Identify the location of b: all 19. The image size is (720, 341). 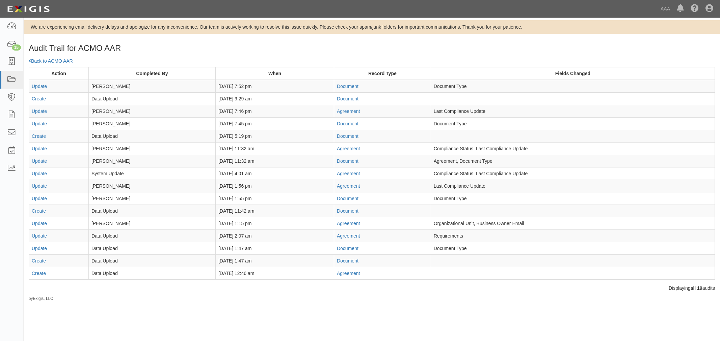
(696, 288).